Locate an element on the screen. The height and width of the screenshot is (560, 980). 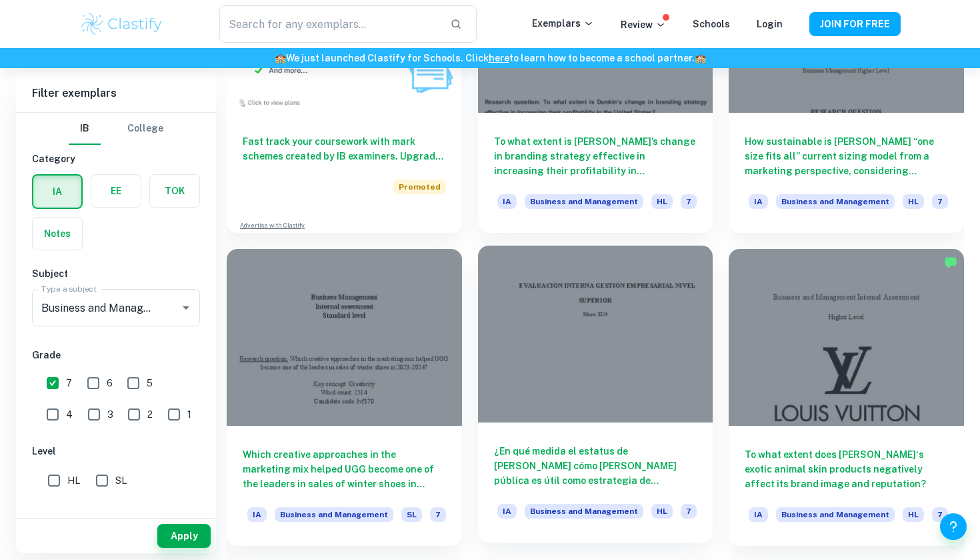
input: Search for any exemplars... is located at coordinates (329, 24).